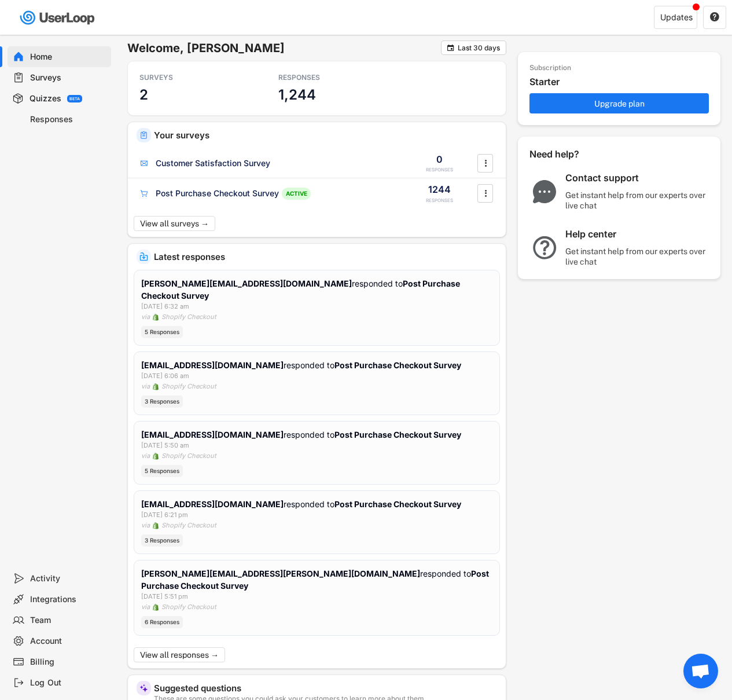 The image size is (732, 700). I want to click on div: Responses, so click(69, 119).